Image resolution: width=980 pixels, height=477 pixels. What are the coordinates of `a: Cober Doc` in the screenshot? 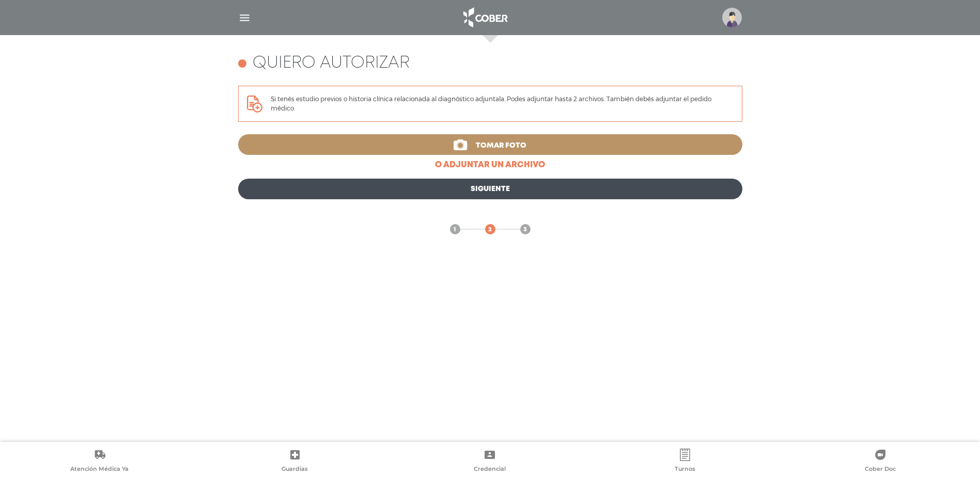 It's located at (880, 462).